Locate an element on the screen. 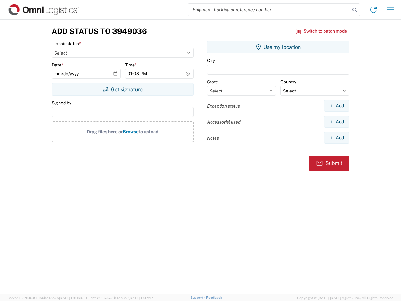  label: Country is located at coordinates (288, 82).